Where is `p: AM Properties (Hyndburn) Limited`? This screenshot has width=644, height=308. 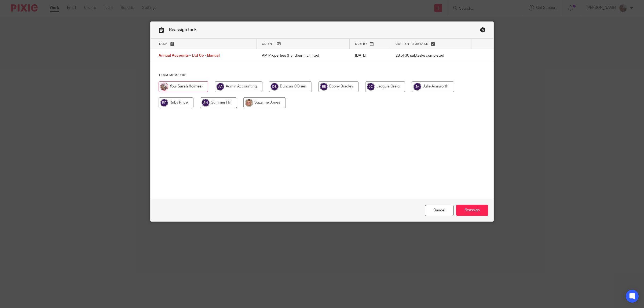
p: AM Properties (Hyndburn) Limited is located at coordinates (303, 56).